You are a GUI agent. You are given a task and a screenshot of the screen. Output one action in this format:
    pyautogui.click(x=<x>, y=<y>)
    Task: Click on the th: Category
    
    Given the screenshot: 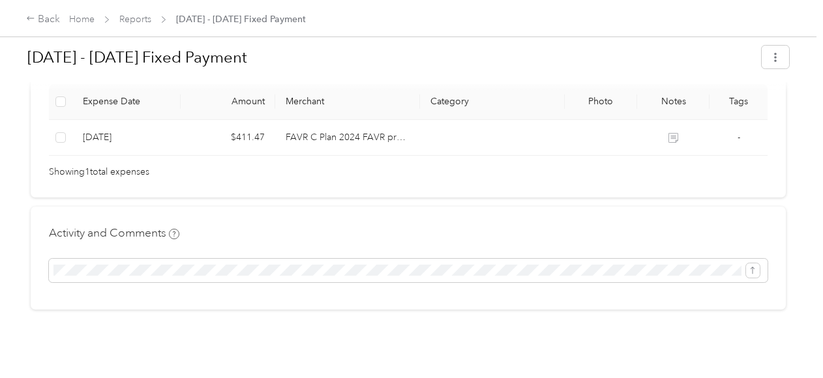 What is the action you would take?
    pyautogui.click(x=492, y=102)
    